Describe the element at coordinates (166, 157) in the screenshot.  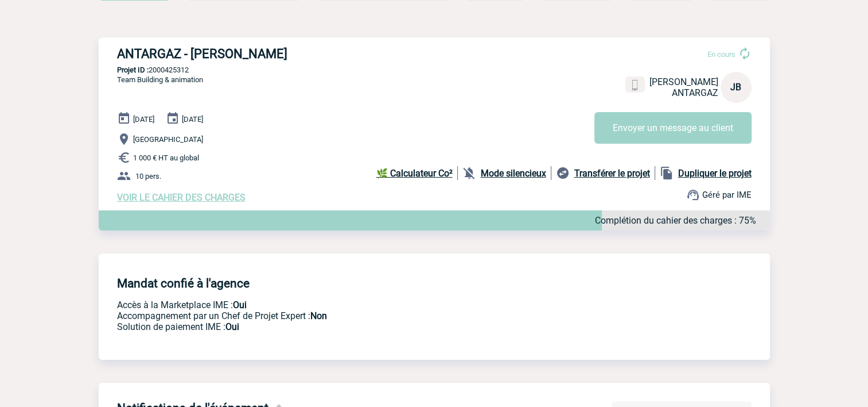
I see `span: 1 000 € HT au global` at that location.